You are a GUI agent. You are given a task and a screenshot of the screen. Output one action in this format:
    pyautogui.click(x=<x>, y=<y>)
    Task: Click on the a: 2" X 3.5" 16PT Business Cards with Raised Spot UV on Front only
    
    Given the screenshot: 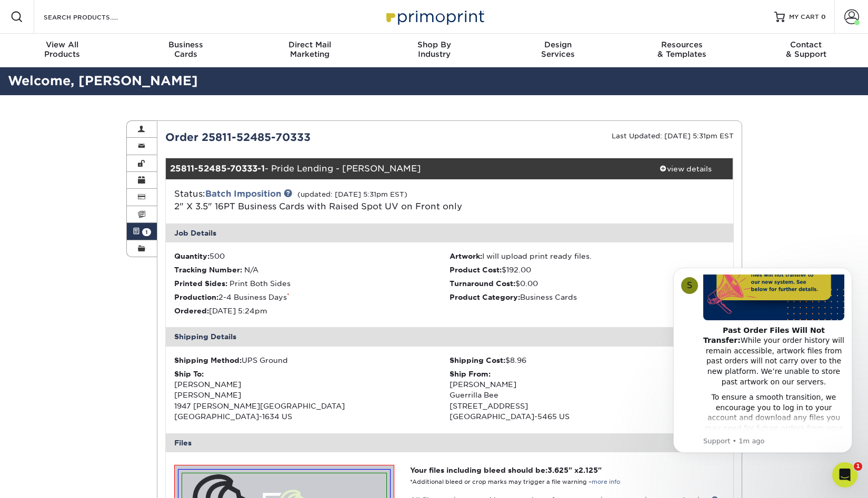 What is the action you would take?
    pyautogui.click(x=318, y=206)
    